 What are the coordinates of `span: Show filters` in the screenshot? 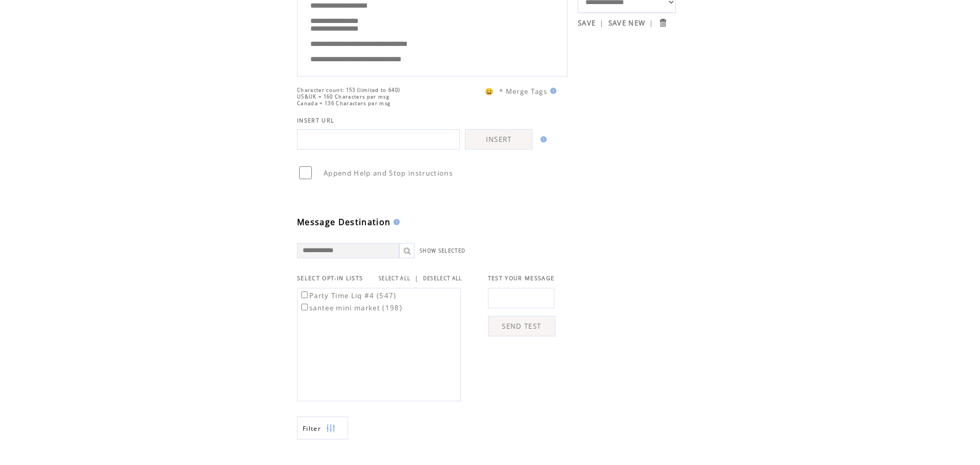 It's located at (312, 428).